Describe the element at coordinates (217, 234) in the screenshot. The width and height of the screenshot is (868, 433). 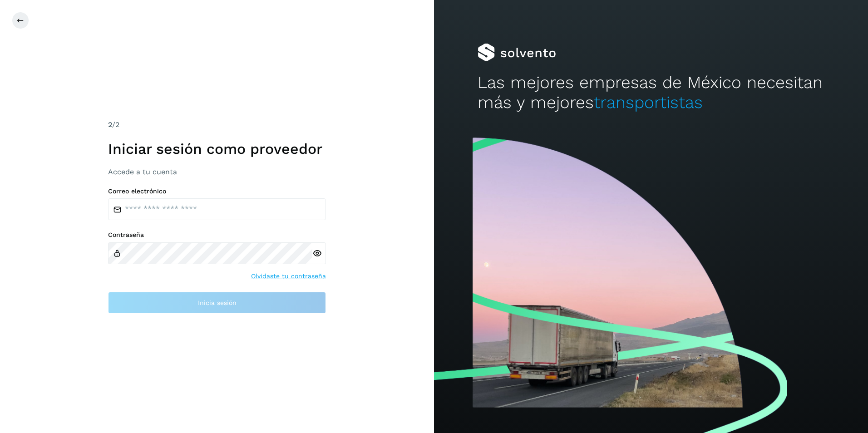
I see `label: Contraseña` at that location.